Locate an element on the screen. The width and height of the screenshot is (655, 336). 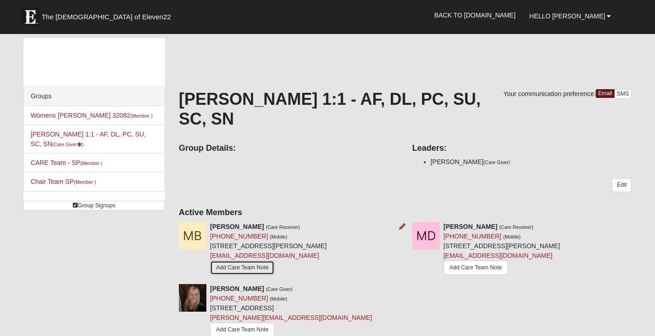
div: Groups is located at coordinates (94, 97).